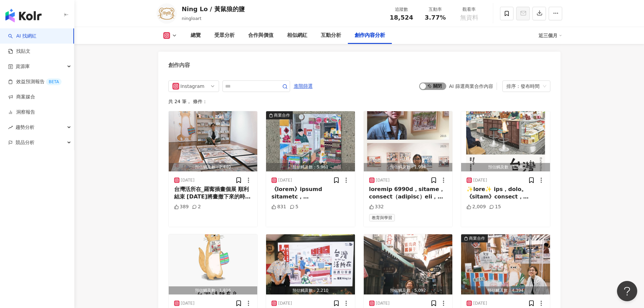  I want to click on button: 預估觸及數：2,440, so click(213, 141).